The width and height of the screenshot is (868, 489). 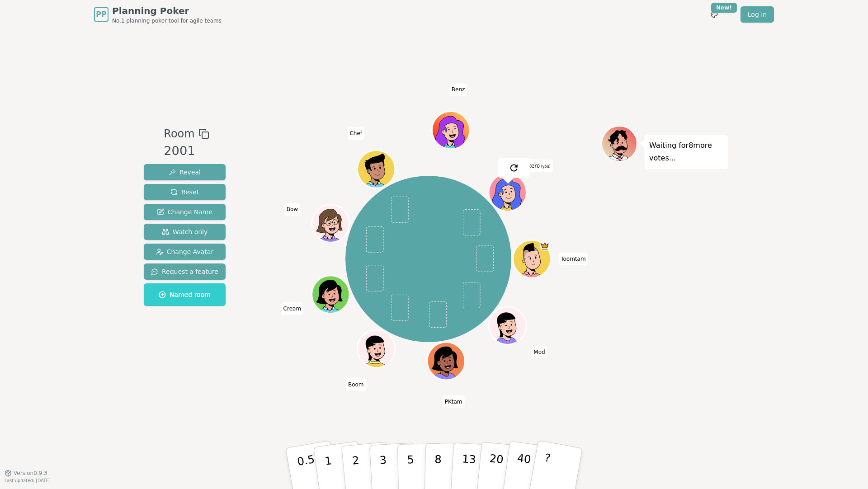 I want to click on span: Toomtam is the host, so click(x=545, y=246).